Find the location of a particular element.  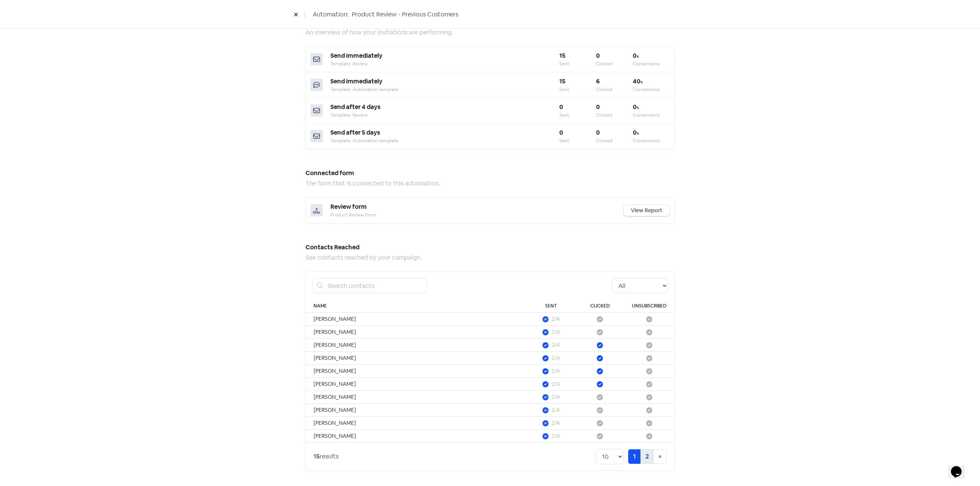

th: Clicked is located at coordinates (600, 306).